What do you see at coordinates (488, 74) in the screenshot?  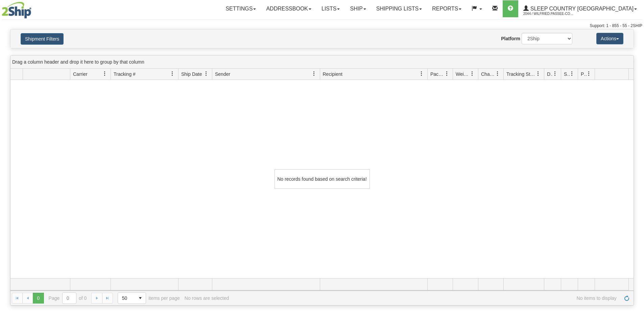 I see `span: Charge` at bounding box center [488, 74].